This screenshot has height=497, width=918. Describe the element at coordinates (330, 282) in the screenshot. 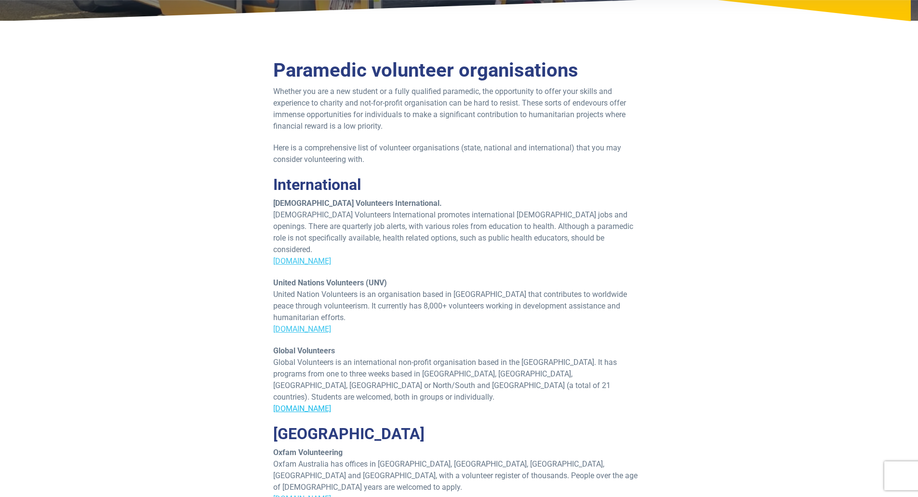

I see `strong: United Nations Volunteers (UNV)` at that location.